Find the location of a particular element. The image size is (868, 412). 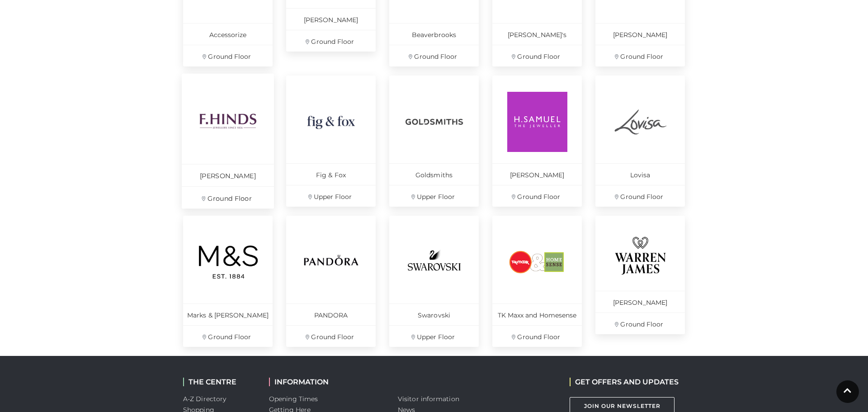

p: Fig & Fox is located at coordinates (331, 174).